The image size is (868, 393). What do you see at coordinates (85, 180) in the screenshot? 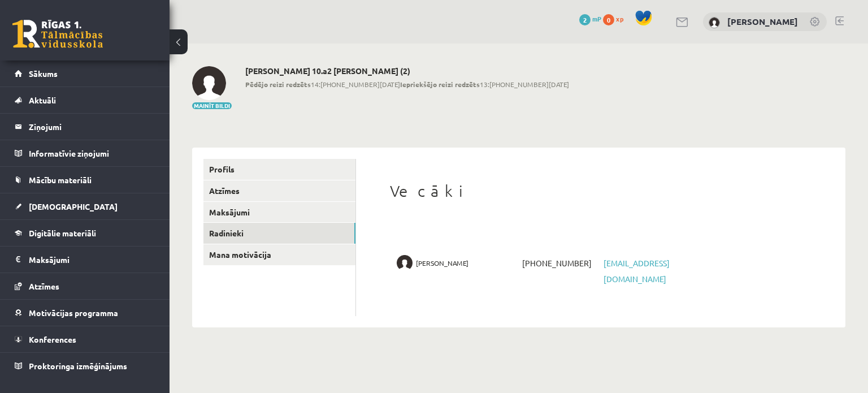
I see `a: Mācību materiāli` at bounding box center [85, 180].